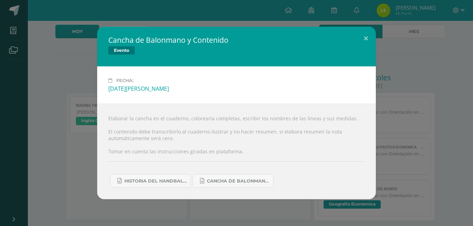 This screenshot has height=226, width=473. What do you see at coordinates (236, 151) in the screenshot?
I see `div: Elaborar la cancha en el cuaderno, colorearla completas, escribir los nombres de las líneas y sus...` at bounding box center [236, 151].